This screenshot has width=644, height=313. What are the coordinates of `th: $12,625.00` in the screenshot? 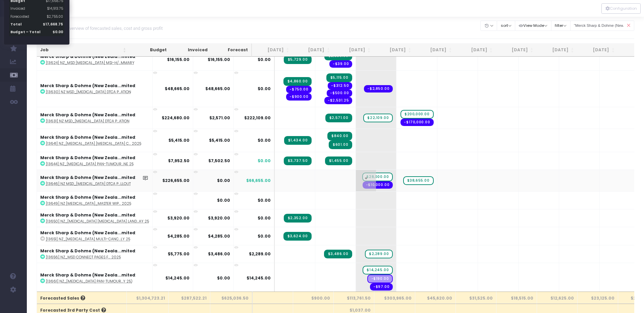 It's located at (557, 297).